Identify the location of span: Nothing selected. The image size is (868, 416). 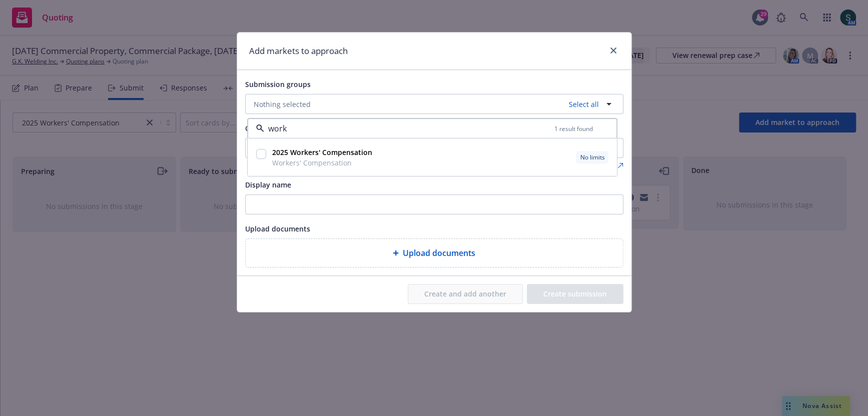
(282, 104).